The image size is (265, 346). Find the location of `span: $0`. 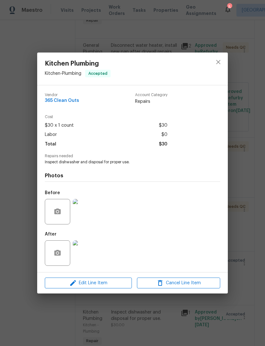

span: $0 is located at coordinates (164, 135).